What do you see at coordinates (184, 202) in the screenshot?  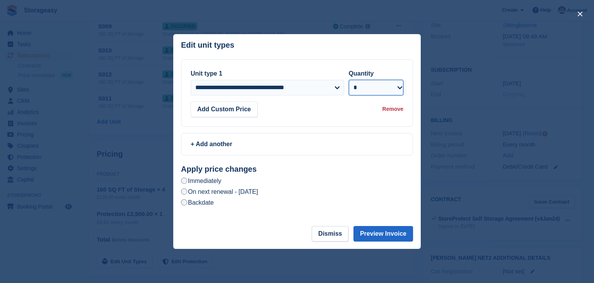 I see `input: Backdate` at bounding box center [184, 202].